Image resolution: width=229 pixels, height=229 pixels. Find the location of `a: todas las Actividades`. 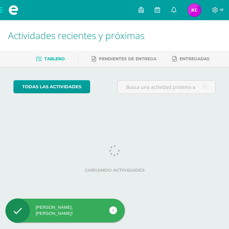

a: todas las Actividades is located at coordinates (52, 87).